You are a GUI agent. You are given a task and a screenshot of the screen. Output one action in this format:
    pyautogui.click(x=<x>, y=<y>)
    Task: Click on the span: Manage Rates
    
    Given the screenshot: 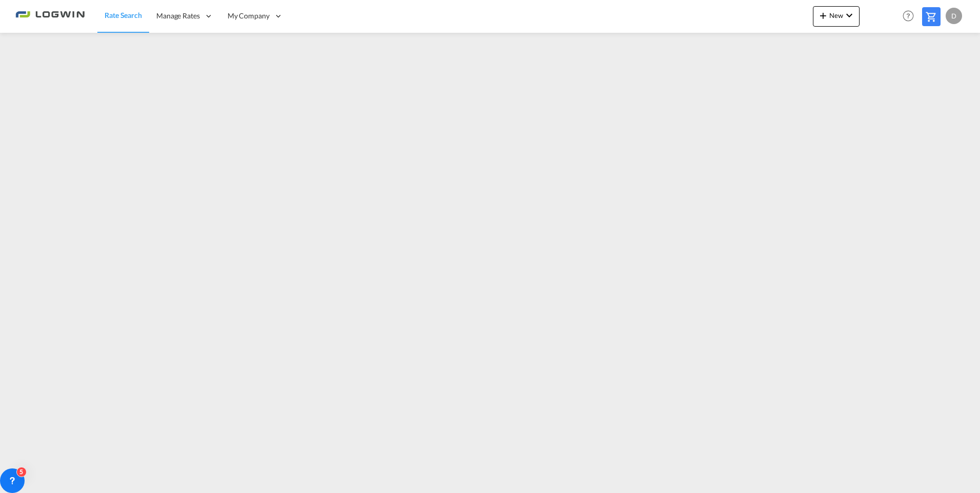 What is the action you would take?
    pyautogui.click(x=178, y=16)
    